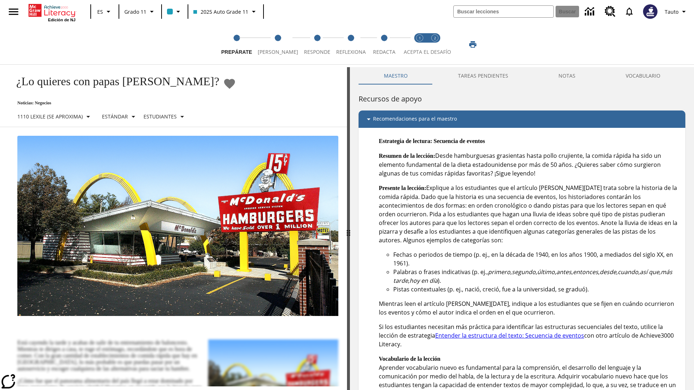 The image size is (694, 390). Describe the element at coordinates (317, 52) in the screenshot. I see `span: Responde` at that location.